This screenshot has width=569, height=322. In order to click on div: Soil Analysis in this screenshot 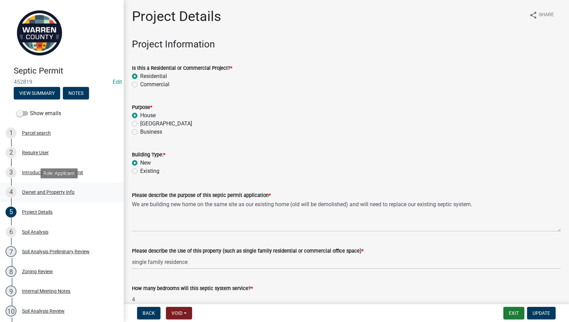, I will do `click(35, 232)`.